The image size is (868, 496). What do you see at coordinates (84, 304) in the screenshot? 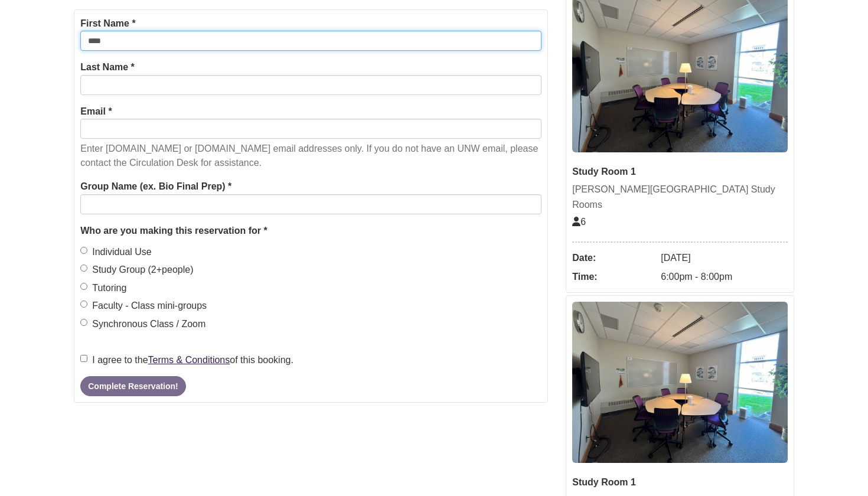
I see `input: Faculty - Class mini-groups` at bounding box center [84, 304].